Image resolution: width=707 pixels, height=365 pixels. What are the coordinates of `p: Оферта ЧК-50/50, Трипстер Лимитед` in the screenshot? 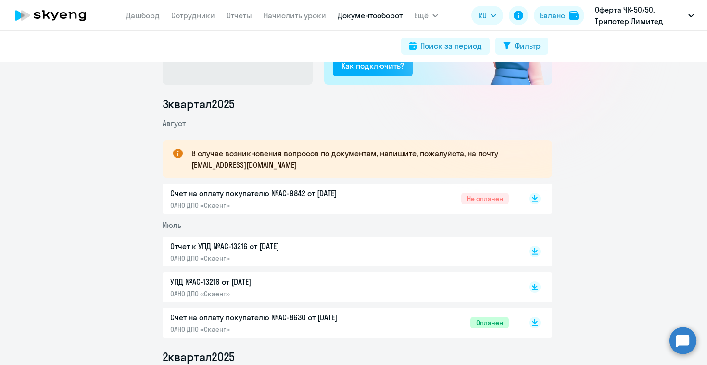 It's located at (640, 15).